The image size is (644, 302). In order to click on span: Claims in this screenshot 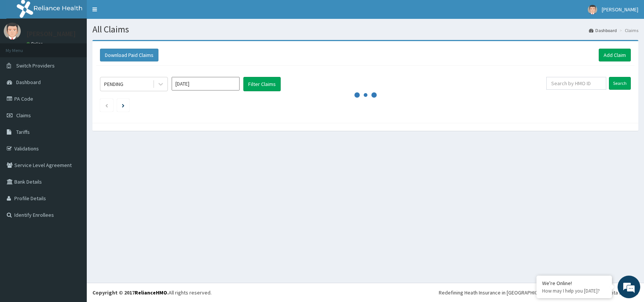, I will do `click(23, 115)`.